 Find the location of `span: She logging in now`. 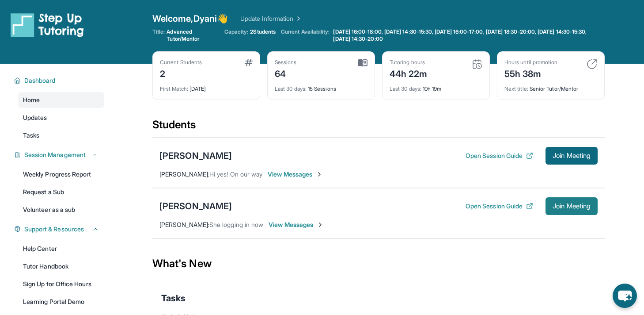

span: She logging in now is located at coordinates (236, 224).